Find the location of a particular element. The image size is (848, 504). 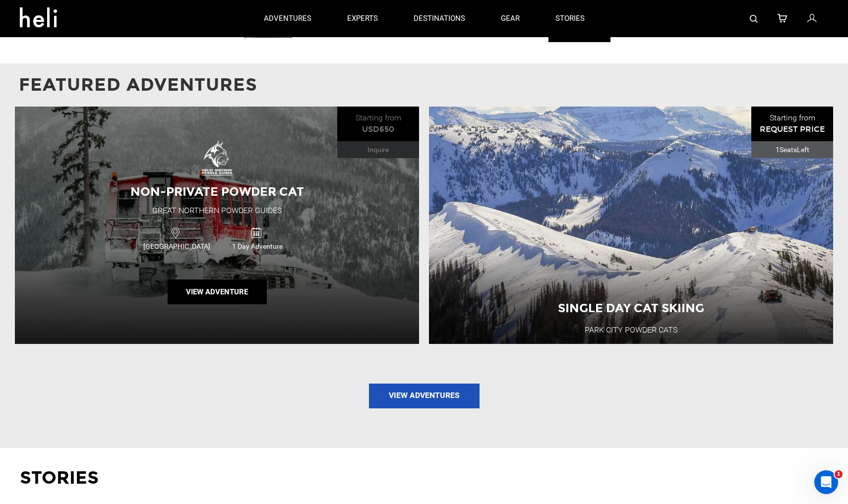

p: experts is located at coordinates (362, 19).